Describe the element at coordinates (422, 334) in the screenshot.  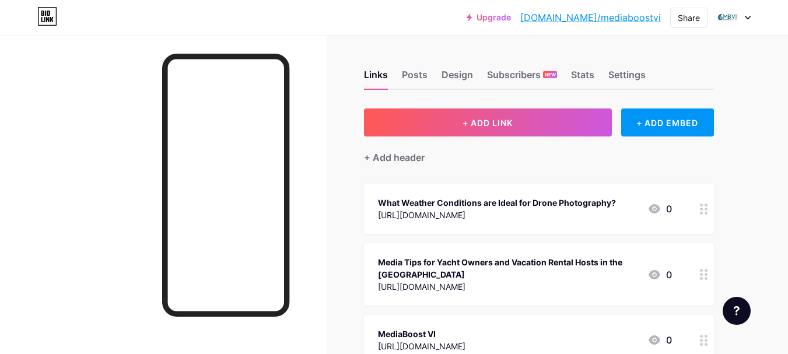
I see `div: MediaBoost VI` at that location.